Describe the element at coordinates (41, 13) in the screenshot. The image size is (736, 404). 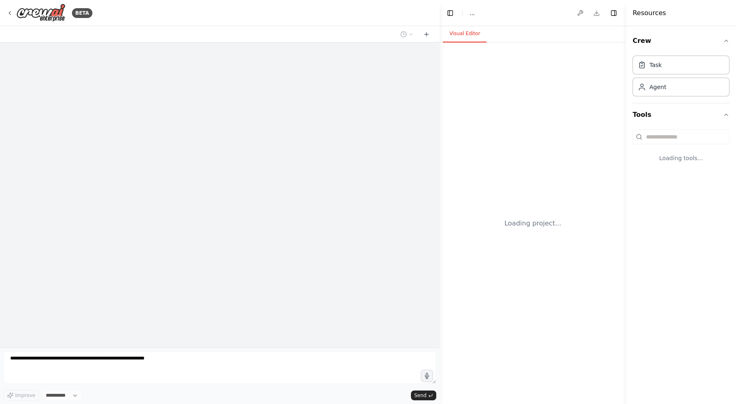
I see `img: Logo` at that location.